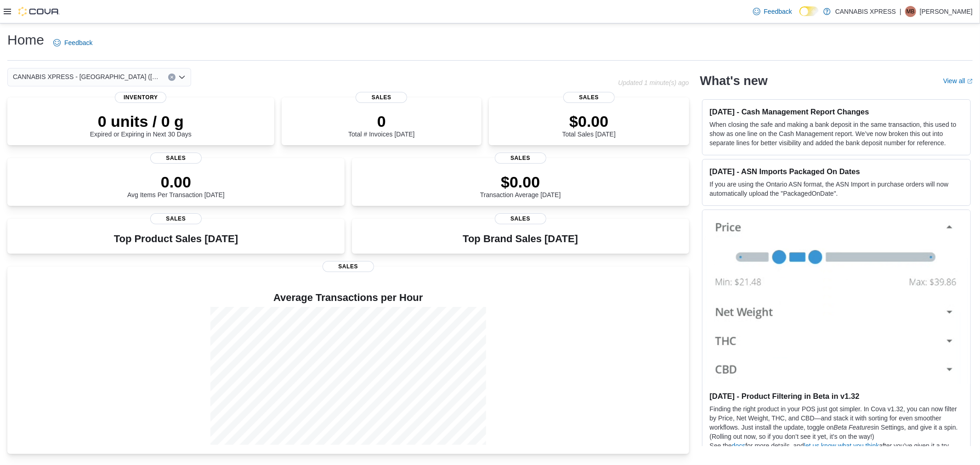  I want to click on svg: External link, so click(970, 81).